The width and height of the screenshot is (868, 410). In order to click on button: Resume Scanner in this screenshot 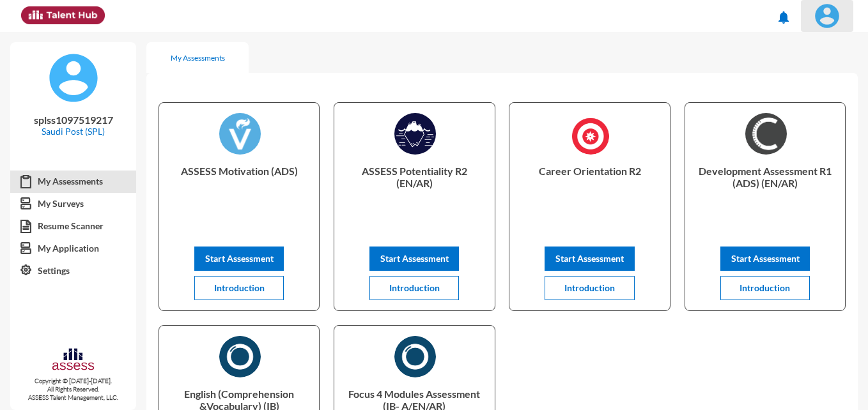, I will do `click(73, 226)`.